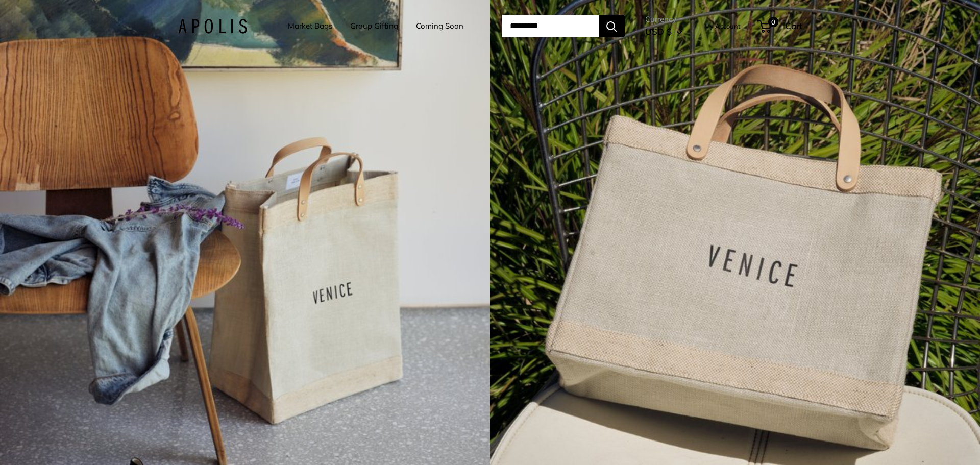  Describe the element at coordinates (550, 26) in the screenshot. I see `input: Search...` at that location.